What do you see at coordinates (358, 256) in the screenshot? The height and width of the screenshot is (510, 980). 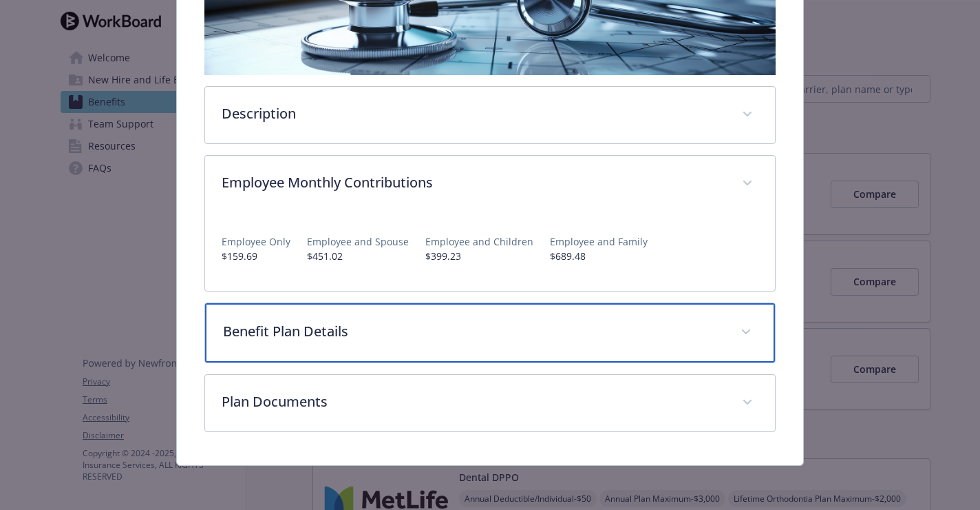 I see `p: $451.02` at bounding box center [358, 256].